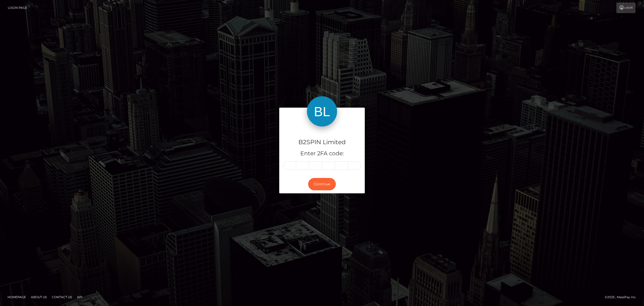  I want to click on a: API, so click(80, 297).